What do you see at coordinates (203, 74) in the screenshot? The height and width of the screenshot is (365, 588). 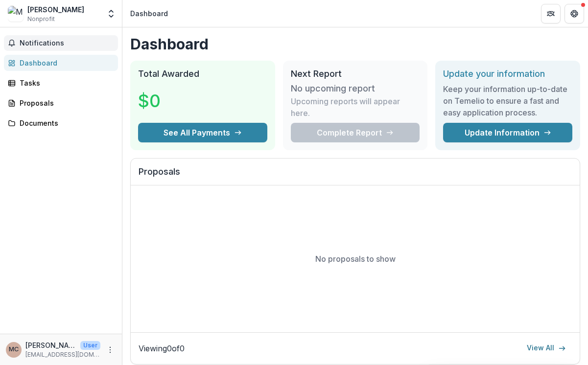 I see `h2: Total Awarded` at bounding box center [203, 74].